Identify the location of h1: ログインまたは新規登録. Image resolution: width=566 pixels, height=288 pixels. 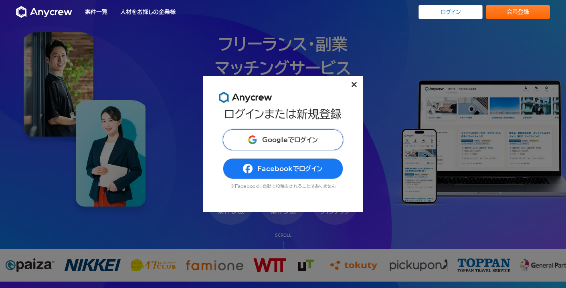
(283, 114).